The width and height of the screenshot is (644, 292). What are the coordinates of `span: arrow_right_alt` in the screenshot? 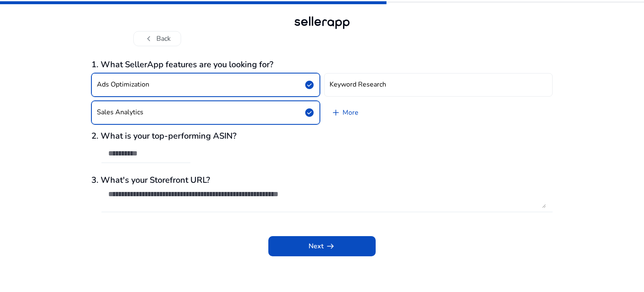 It's located at (330, 246).